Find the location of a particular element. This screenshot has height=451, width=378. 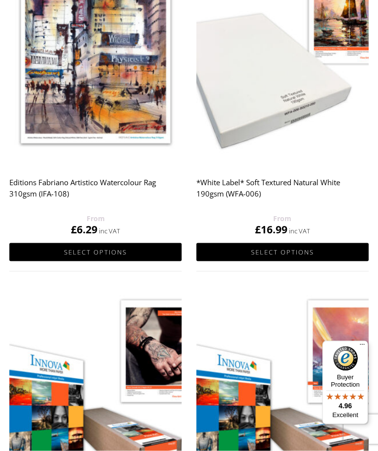

h2: *White Label* Soft Textured Natural White 190gsm (WFA-006) is located at coordinates (282, 193).